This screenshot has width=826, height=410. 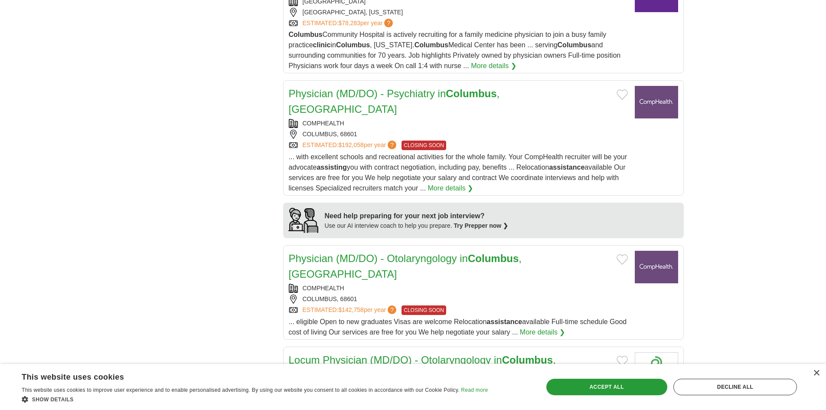 What do you see at coordinates (53, 399) in the screenshot?
I see `span: Show details` at bounding box center [53, 399].